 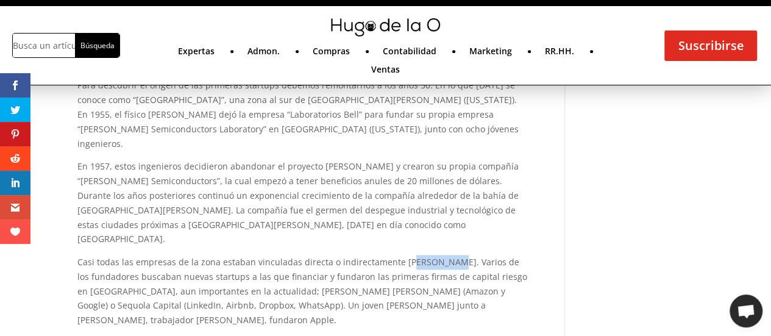 What do you see at coordinates (196, 54) in the screenshot?
I see `a: Expertas` at bounding box center [196, 54].